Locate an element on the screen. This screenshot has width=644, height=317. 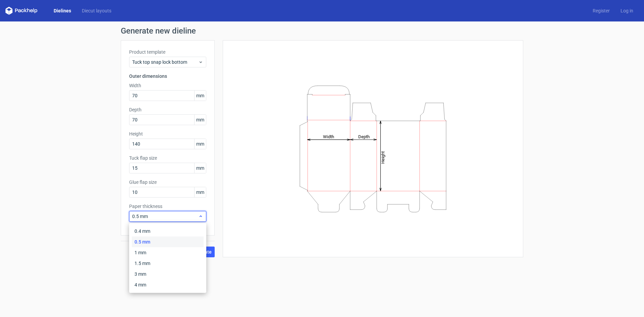
label: Height is located at coordinates (168, 134).